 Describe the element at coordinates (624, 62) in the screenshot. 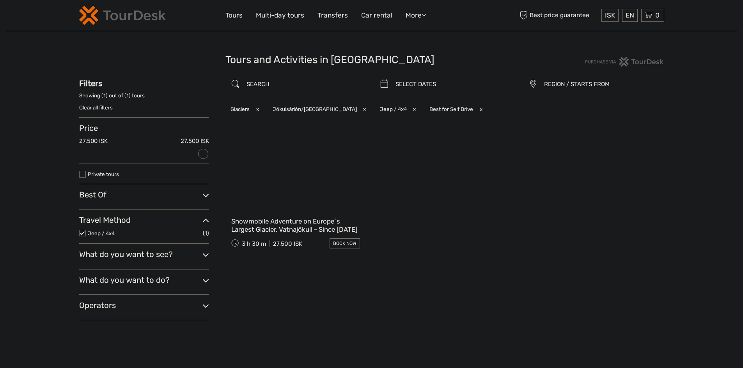

I see `img: PurchaseViaTourDesk.png` at that location.